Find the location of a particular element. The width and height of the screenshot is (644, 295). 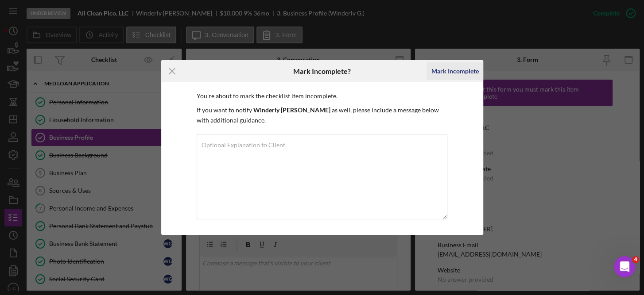

h6: Mark Incomplete? is located at coordinates (322, 71).